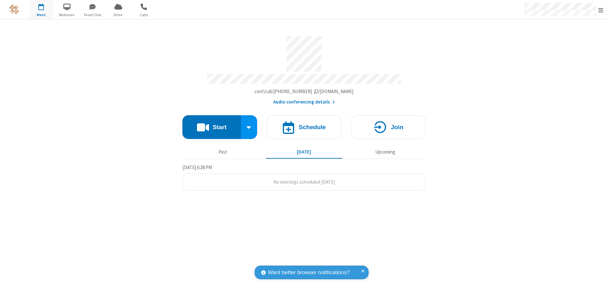 The width and height of the screenshot is (608, 290). What do you see at coordinates (304, 177) in the screenshot?
I see `section: Today's Meetings` at bounding box center [304, 177].